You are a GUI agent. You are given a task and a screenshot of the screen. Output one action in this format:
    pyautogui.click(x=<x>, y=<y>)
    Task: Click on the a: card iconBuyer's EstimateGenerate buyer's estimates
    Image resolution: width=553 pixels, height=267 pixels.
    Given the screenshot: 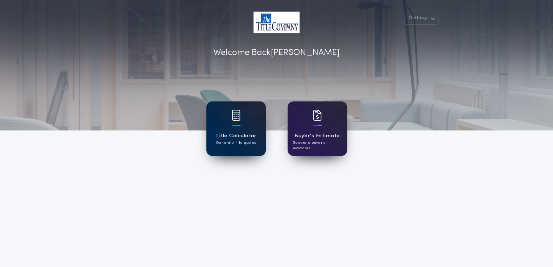 What is the action you would take?
    pyautogui.click(x=317, y=129)
    